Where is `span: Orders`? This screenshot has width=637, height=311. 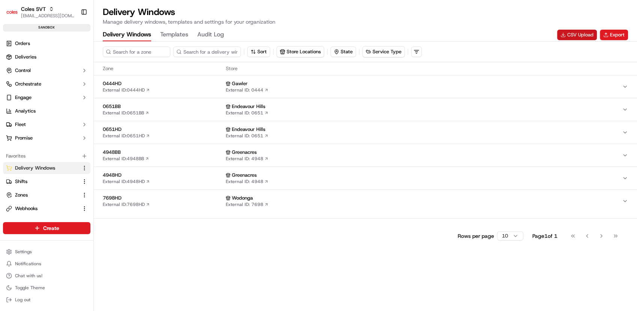
span: Orders is located at coordinates (23, 44).